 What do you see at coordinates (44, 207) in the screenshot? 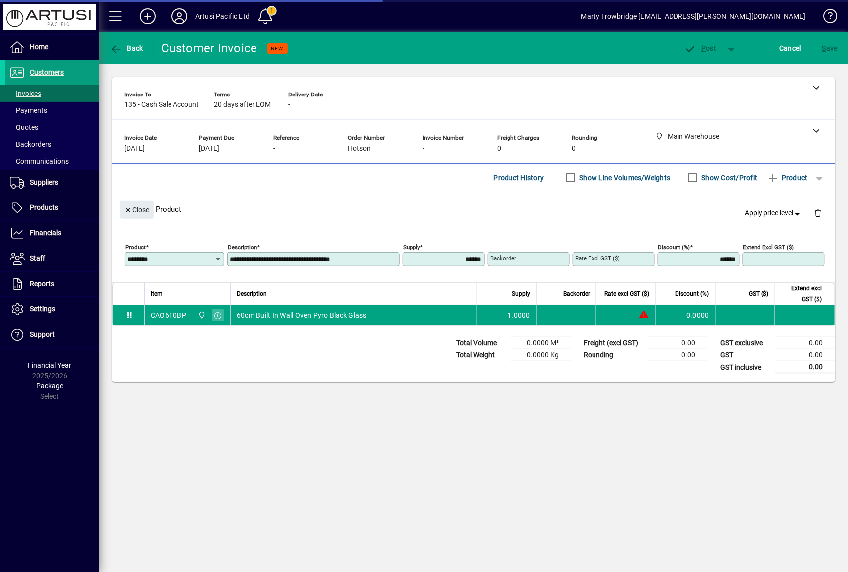
I see `span: Products` at bounding box center [44, 207].